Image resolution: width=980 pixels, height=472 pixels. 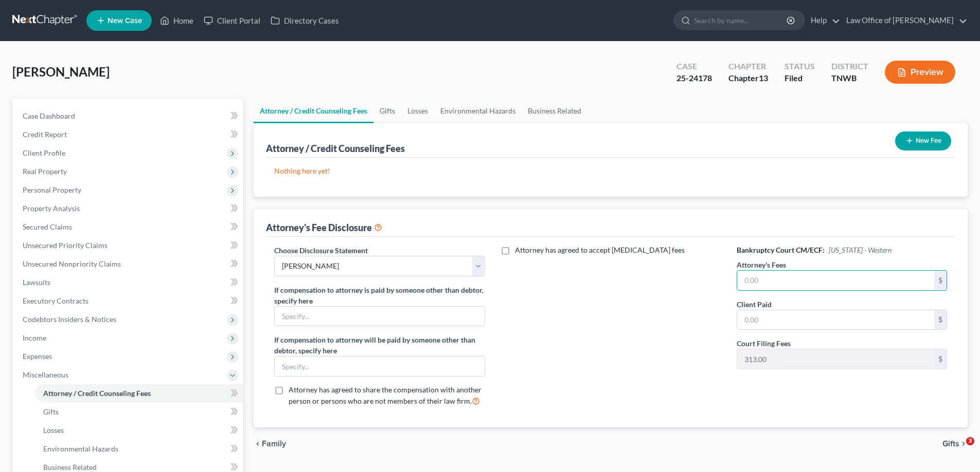 I want to click on a: Property Analysis, so click(x=129, y=209).